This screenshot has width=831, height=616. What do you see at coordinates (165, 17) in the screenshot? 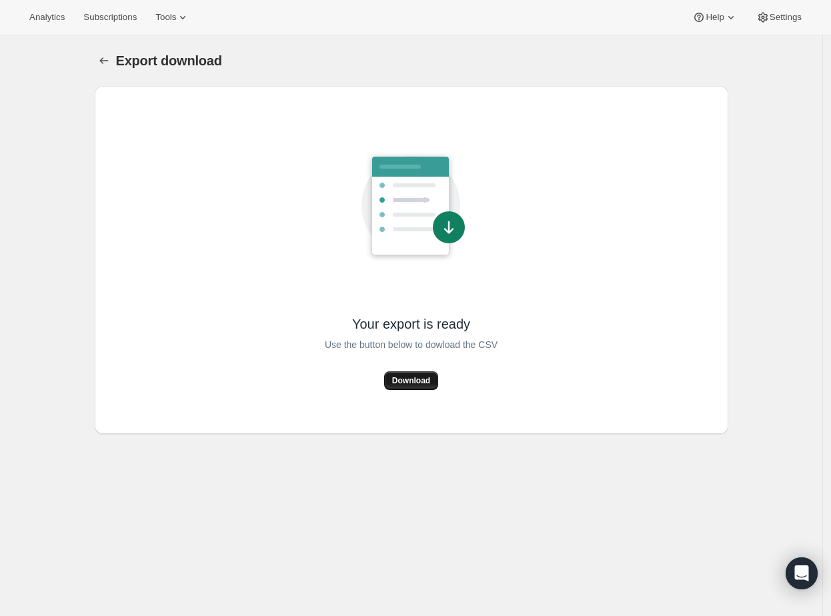
I see `span: Tools` at bounding box center [165, 17].